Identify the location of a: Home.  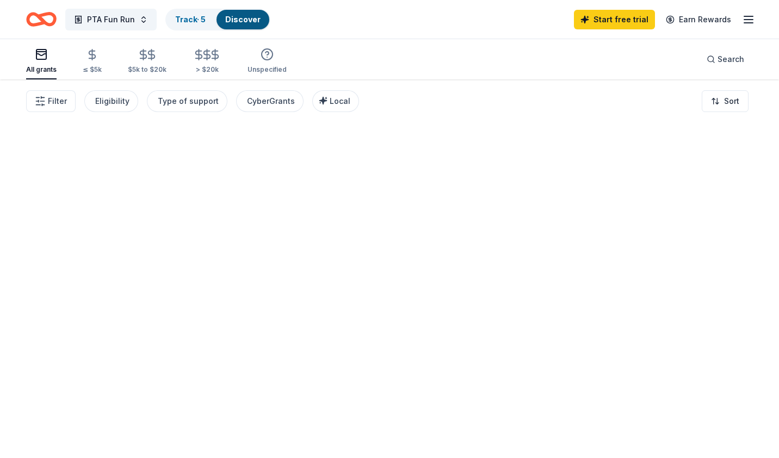
(41, 19).